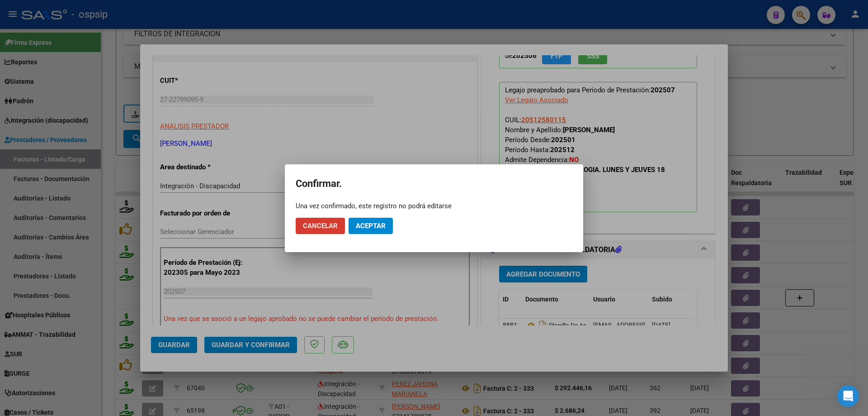 This screenshot has width=868, height=416. I want to click on div: Open Intercom Messenger, so click(848, 396).